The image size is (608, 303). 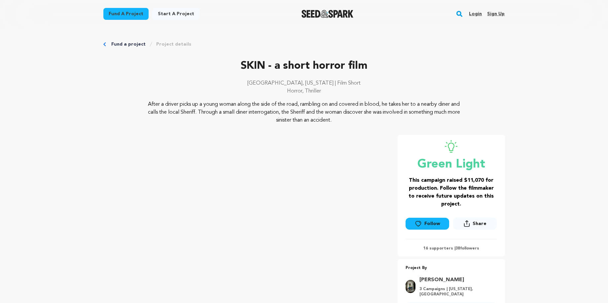 What do you see at coordinates (174, 44) in the screenshot?
I see `a: Project details` at bounding box center [174, 44].